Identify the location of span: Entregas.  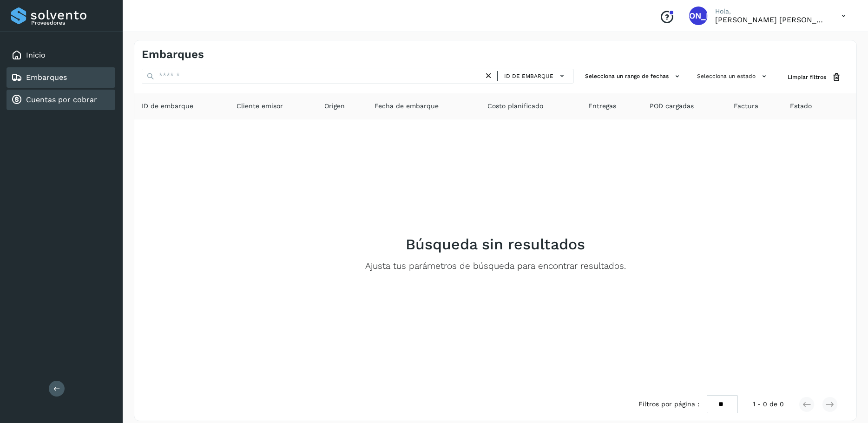
(602, 106).